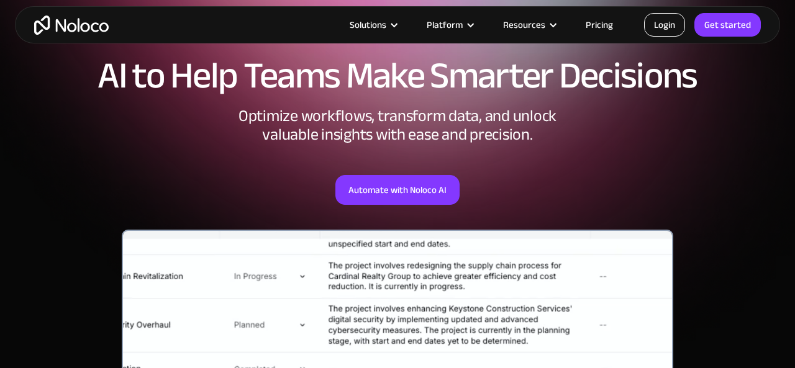 The width and height of the screenshot is (795, 368). What do you see at coordinates (71, 25) in the screenshot?
I see `a: home` at bounding box center [71, 25].